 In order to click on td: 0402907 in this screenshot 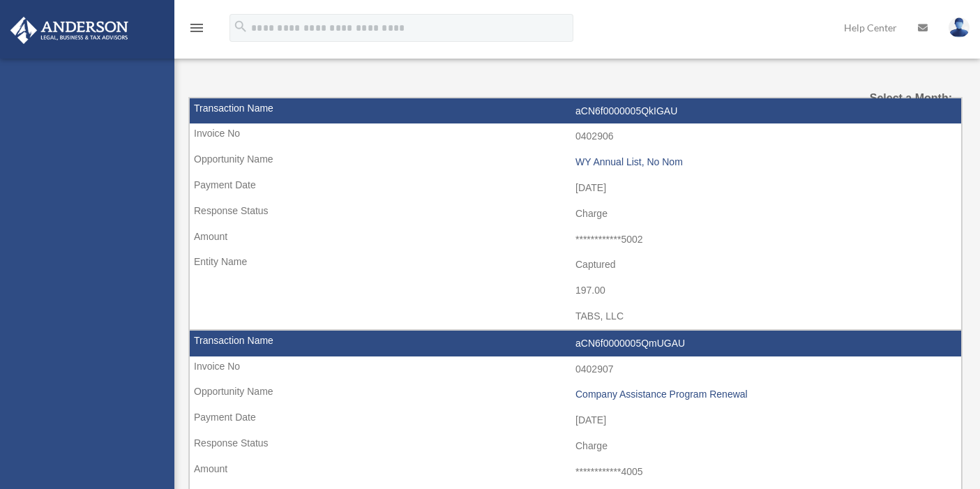, I will do `click(576, 370)`.